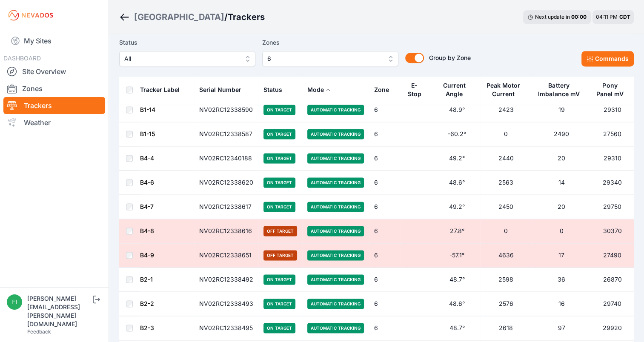 The height and width of the screenshot is (342, 644). I want to click on button: E-Stop, so click(417, 90).